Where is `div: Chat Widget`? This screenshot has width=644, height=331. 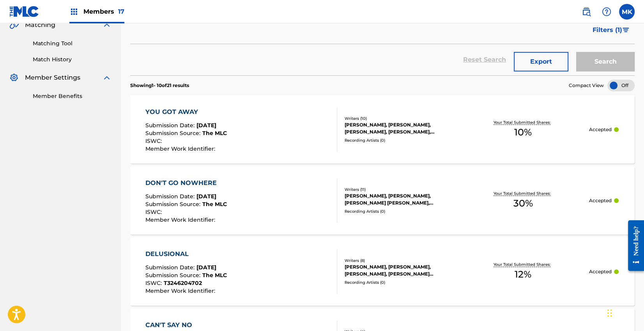
div: Chat Widget is located at coordinates (624, 313).